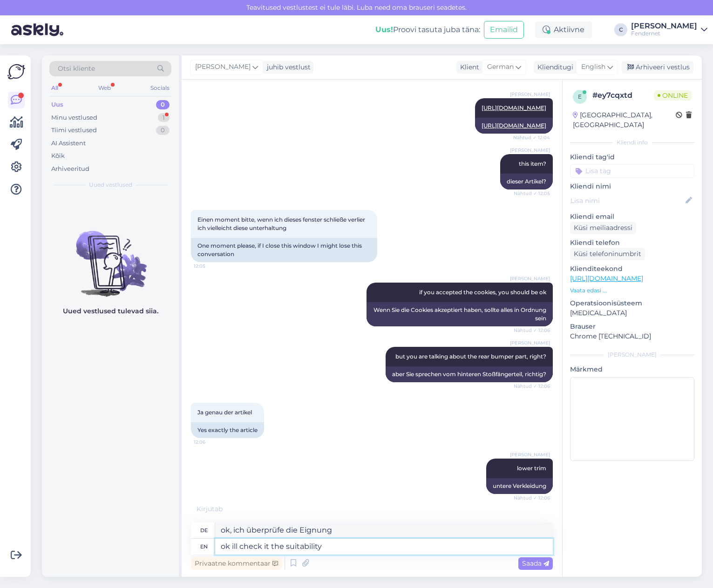 The height and width of the screenshot is (588, 713). I want to click on span: Online, so click(672, 95).